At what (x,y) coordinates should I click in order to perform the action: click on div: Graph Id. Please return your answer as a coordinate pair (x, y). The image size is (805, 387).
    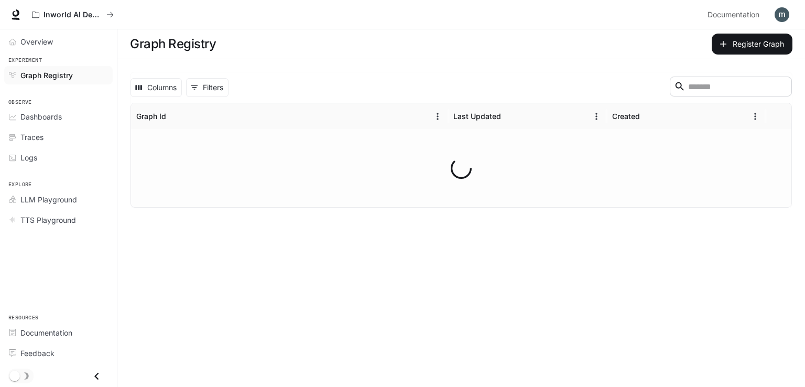
    Looking at the image, I should click on (151, 116).